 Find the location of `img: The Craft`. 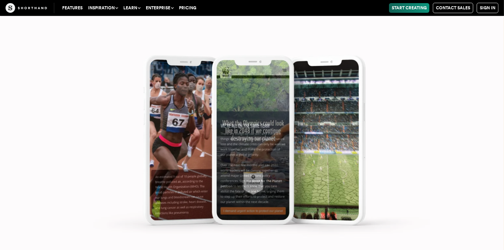

img: The Craft is located at coordinates (26, 8).